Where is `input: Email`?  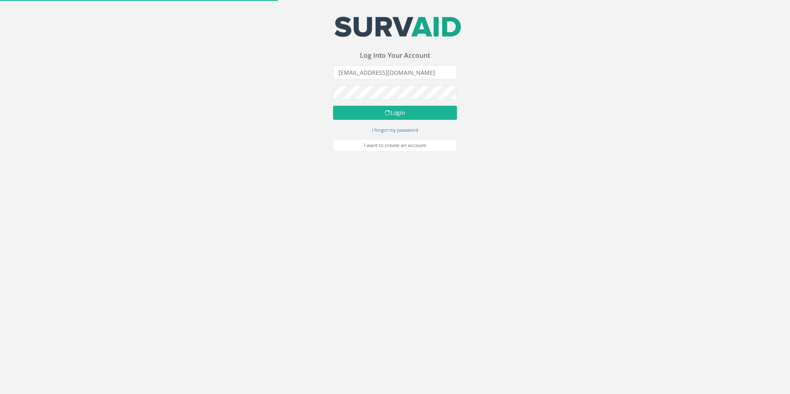
input: Email is located at coordinates (395, 72).